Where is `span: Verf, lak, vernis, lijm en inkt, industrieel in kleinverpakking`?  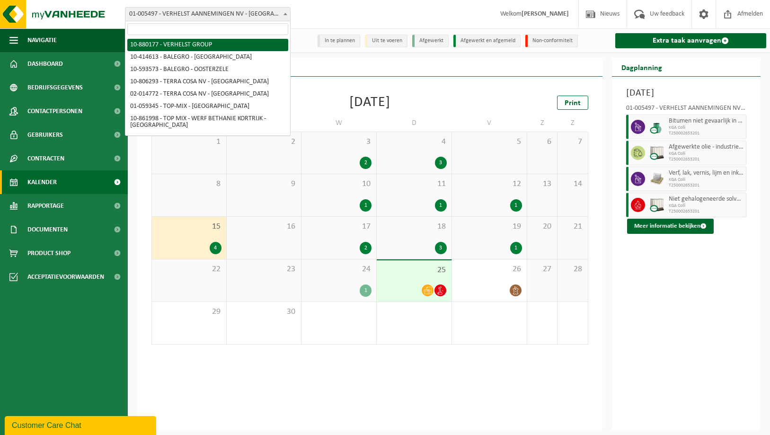 span: Verf, lak, vernis, lijm en inkt, industrieel in kleinverpakking is located at coordinates (706, 173).